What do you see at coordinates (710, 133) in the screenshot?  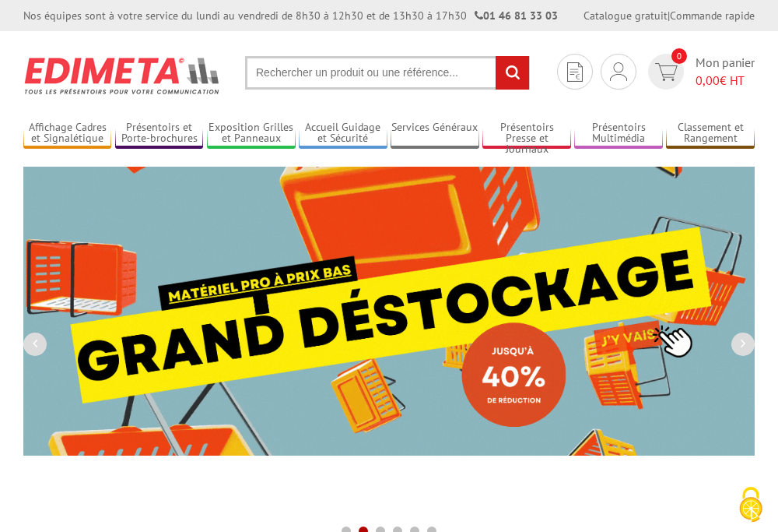 I see `a: Classement et Rangement` at bounding box center [710, 133].